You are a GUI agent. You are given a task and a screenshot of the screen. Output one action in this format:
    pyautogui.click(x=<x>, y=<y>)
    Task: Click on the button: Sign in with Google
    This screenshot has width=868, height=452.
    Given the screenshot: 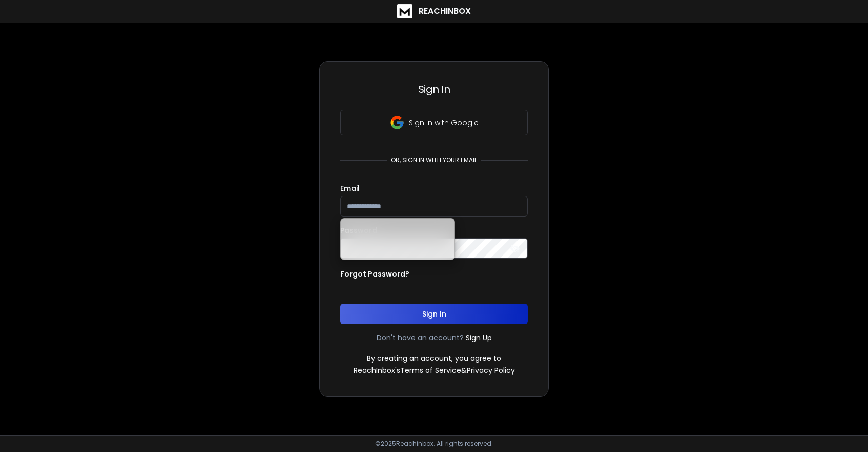 What is the action you would take?
    pyautogui.click(x=434, y=122)
    